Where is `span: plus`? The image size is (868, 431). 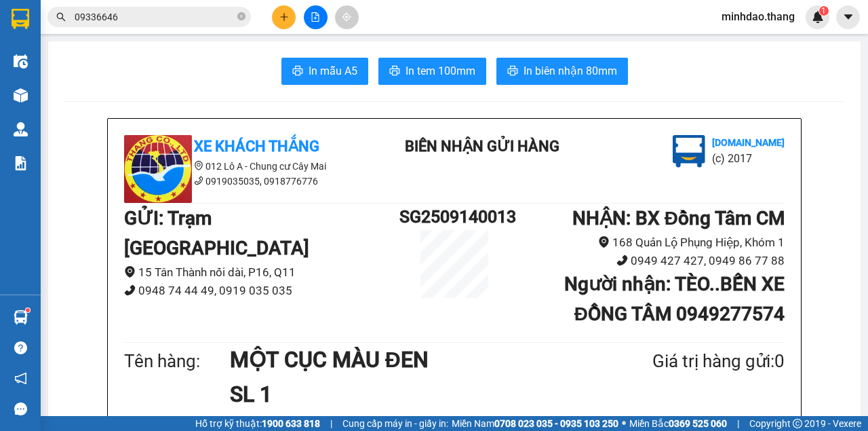
span: plus is located at coordinates (284, 17).